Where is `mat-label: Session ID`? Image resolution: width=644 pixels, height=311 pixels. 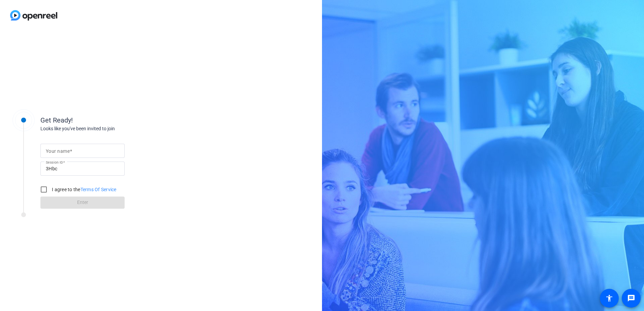
mat-label: Session ID is located at coordinates (54, 162).